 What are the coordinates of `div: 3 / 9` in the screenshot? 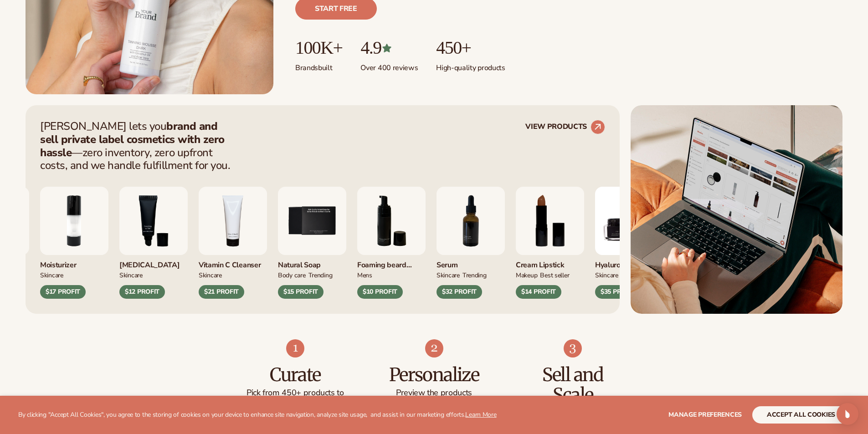 It's located at (154, 243).